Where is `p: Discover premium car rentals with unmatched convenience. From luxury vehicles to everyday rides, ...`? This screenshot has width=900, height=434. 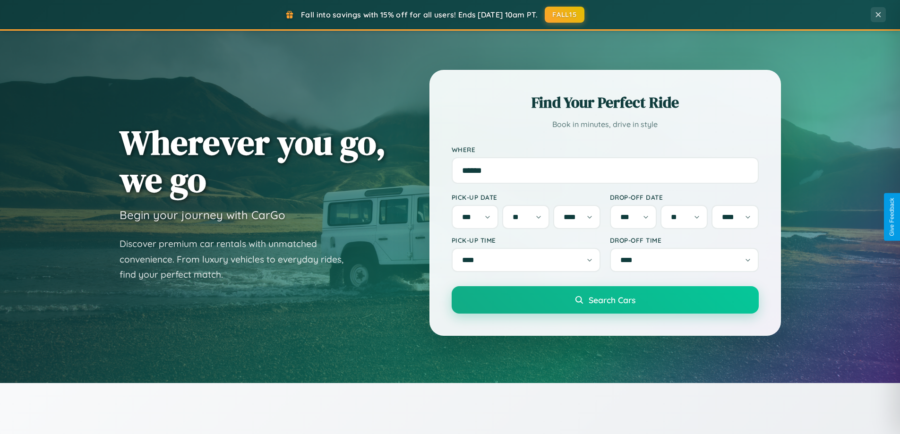 p: Discover premium car rentals with unmatched convenience. From luxury vehicles to everyday rides, ... is located at coordinates (238, 259).